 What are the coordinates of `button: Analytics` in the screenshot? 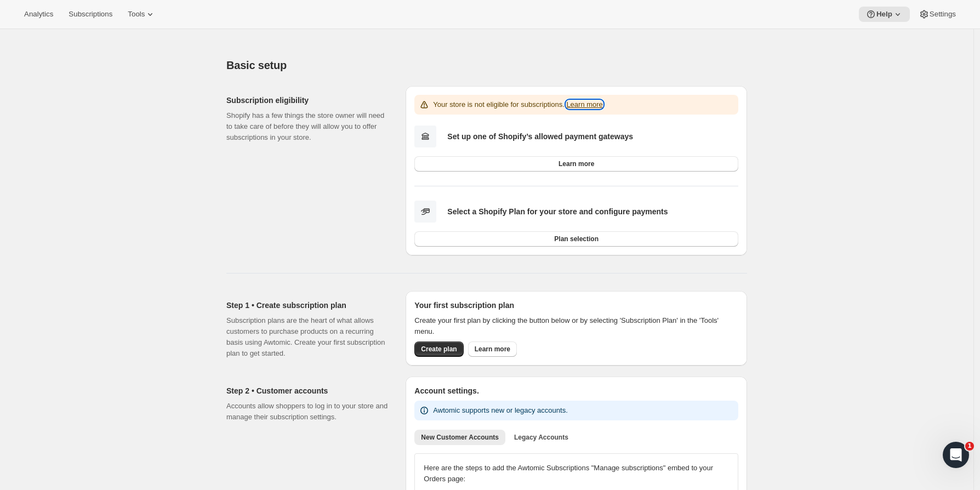 It's located at (38, 14).